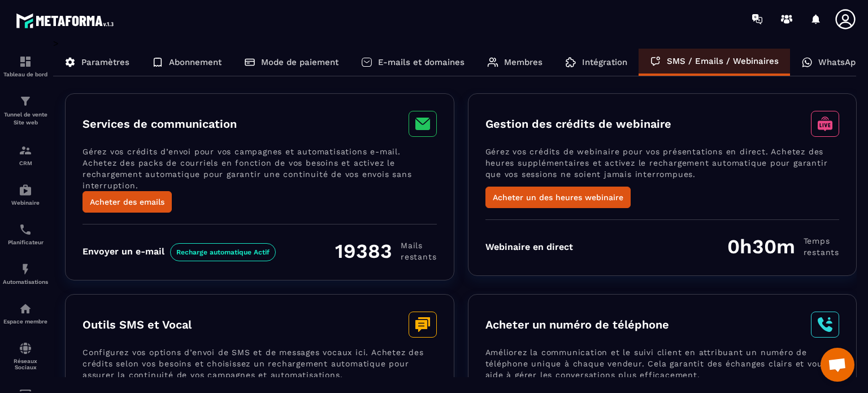  Describe the element at coordinates (26, 74) in the screenshot. I see `p: Tableau de bord` at that location.